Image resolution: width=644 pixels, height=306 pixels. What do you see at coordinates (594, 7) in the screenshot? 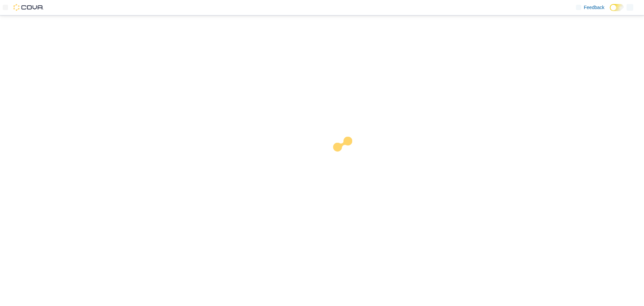
I see `span: Feedback` at bounding box center [594, 7].